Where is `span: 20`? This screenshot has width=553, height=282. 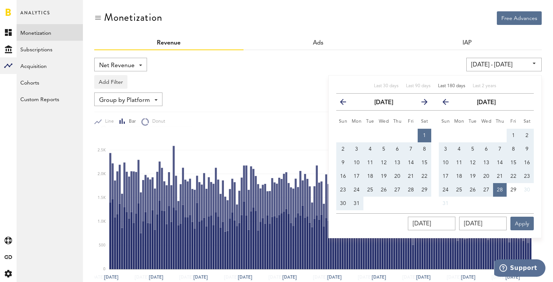
span: 20 is located at coordinates (486, 176).